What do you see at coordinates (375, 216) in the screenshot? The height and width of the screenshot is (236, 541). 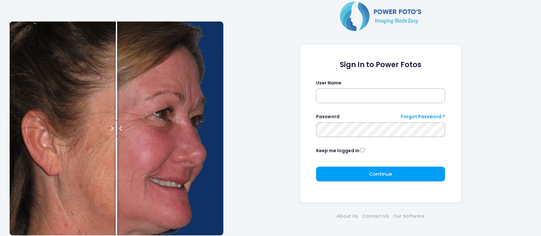 I see `a: Contact Us` at bounding box center [375, 216].